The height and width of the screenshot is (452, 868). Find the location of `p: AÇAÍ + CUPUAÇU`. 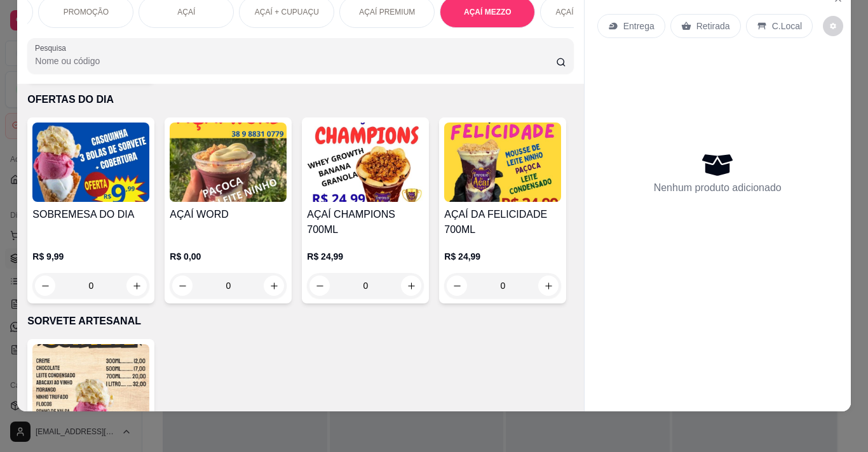

p: AÇAÍ + CUPUAÇU is located at coordinates (287, 12).